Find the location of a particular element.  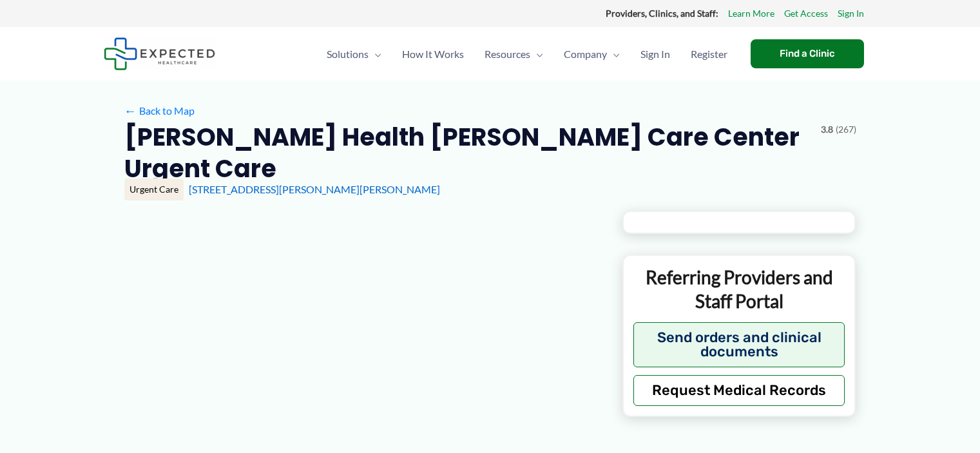

span: (267) is located at coordinates (846, 129).